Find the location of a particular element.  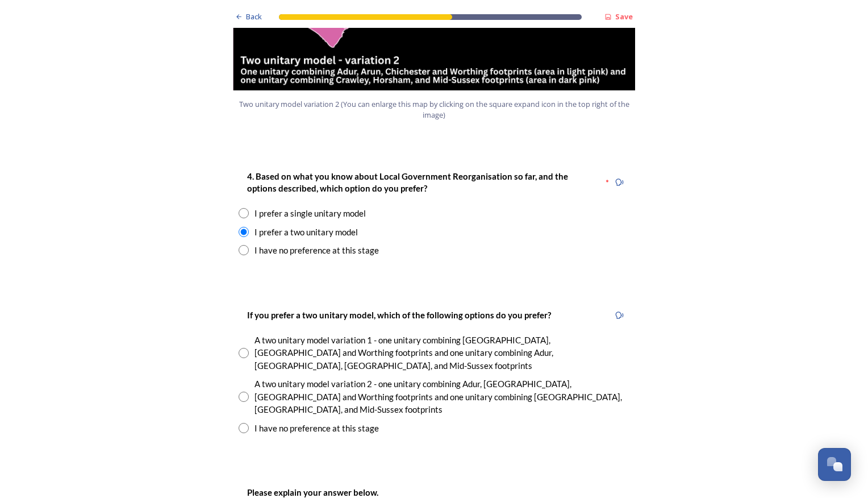

strong: 4. Based on what you know about Local Government Reorganisation so far, and the options described... is located at coordinates (409, 182).